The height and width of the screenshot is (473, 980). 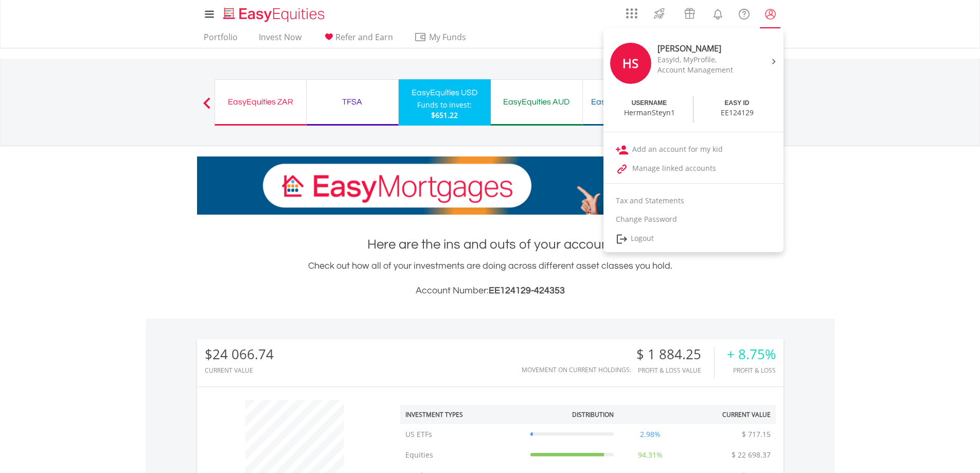 I want to click on div: EasyEquities AUD, so click(x=537, y=102).